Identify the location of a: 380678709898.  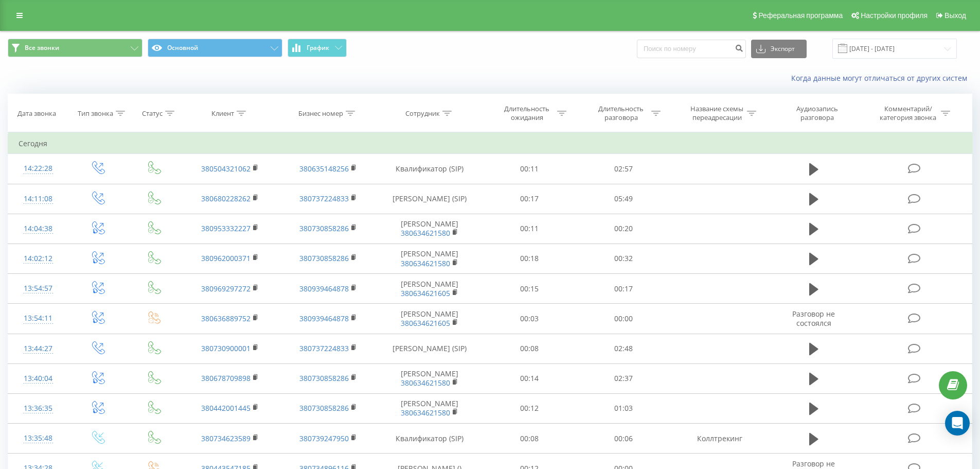
(226, 378).